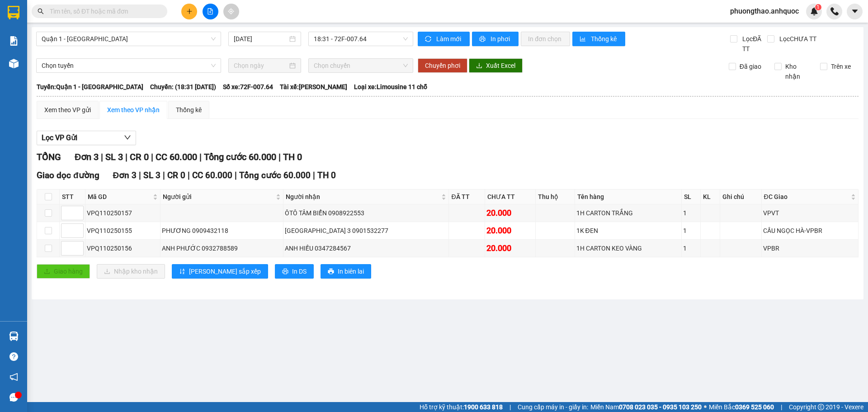 This screenshot has width=868, height=412. Describe the element at coordinates (188, 110) in the screenshot. I see `div: Thống kê` at that location.